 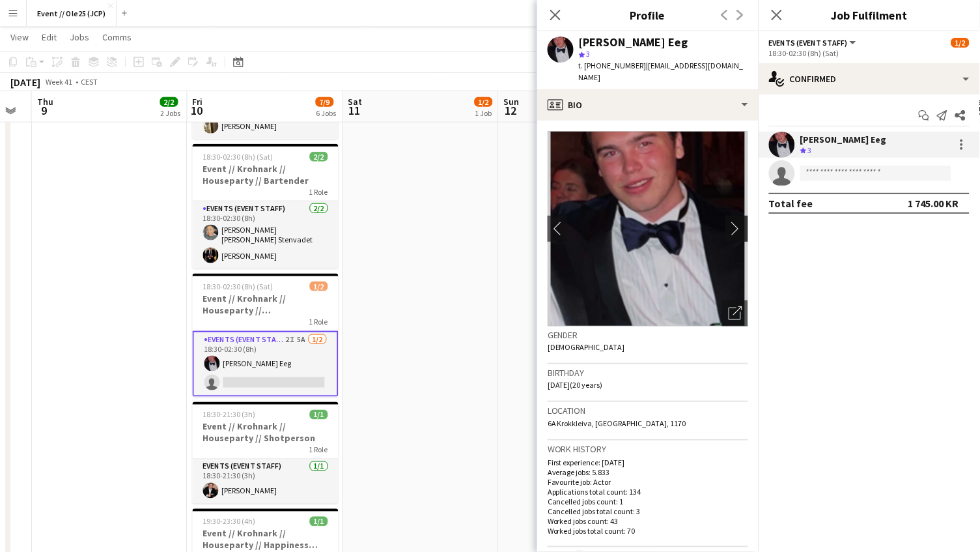 I want to click on span: Thu, so click(x=45, y=101).